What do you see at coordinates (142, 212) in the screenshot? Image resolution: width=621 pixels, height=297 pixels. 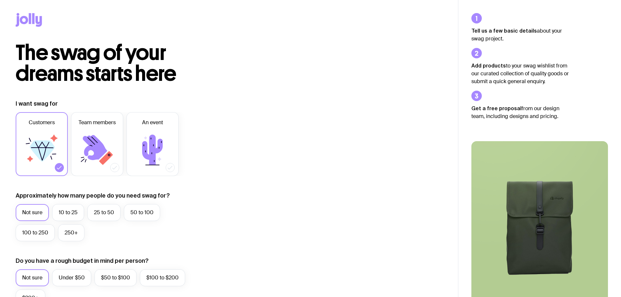 I see `label: 50 to 100` at bounding box center [142, 212].